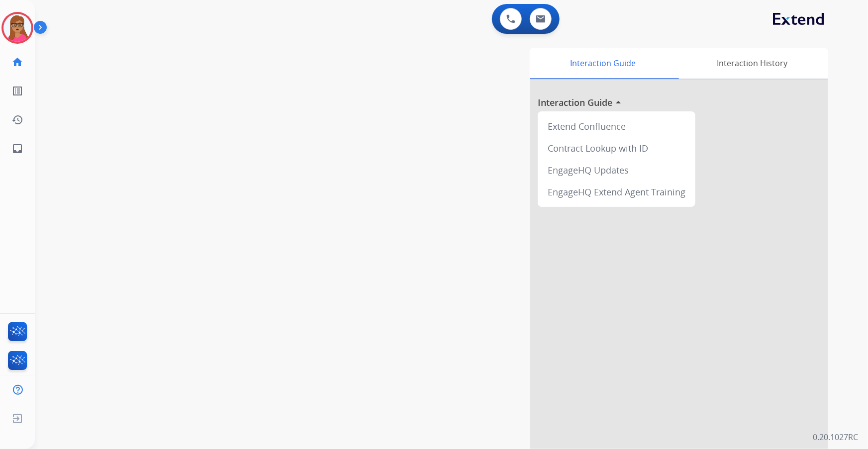  What do you see at coordinates (602, 64) in the screenshot?
I see `div: Interaction Guide` at bounding box center [602, 64].